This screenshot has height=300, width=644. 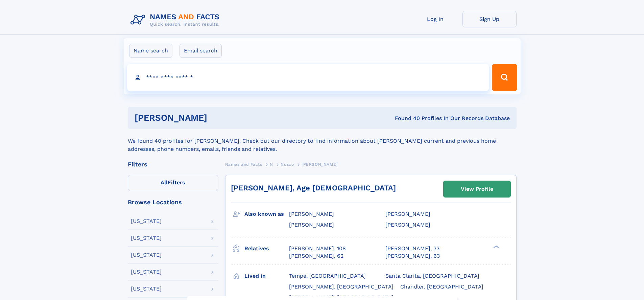 What do you see at coordinates (244, 164) in the screenshot?
I see `a: Names and Facts` at bounding box center [244, 164].